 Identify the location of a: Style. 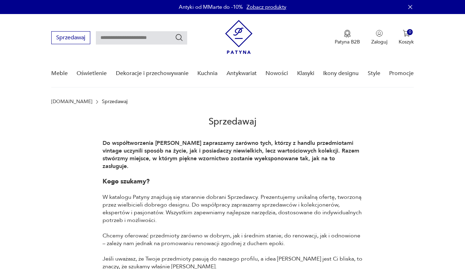
(374, 73).